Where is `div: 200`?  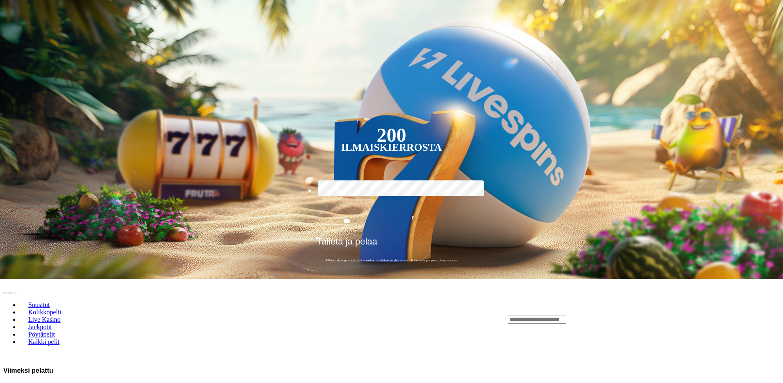
div: 200 is located at coordinates (391, 135).